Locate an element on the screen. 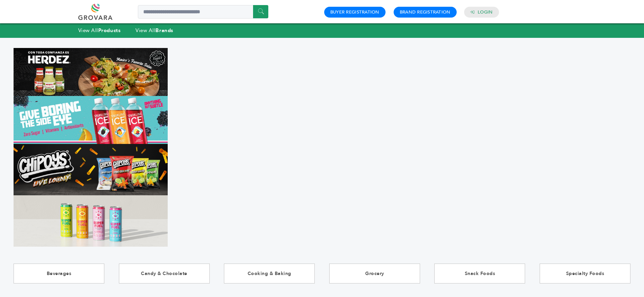 The width and height of the screenshot is (644, 297). img: Marketplace Top Banner 2 is located at coordinates (90, 120).